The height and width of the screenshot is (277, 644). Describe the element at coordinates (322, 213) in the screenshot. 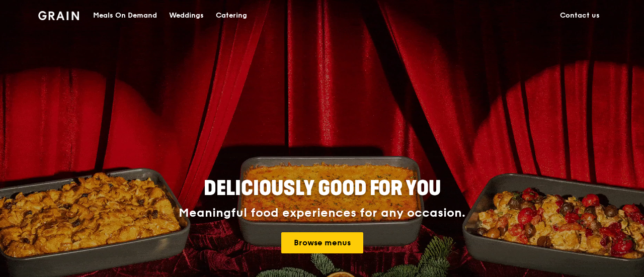

I see `div: Meaningful food experiences for any occasion.` at that location.